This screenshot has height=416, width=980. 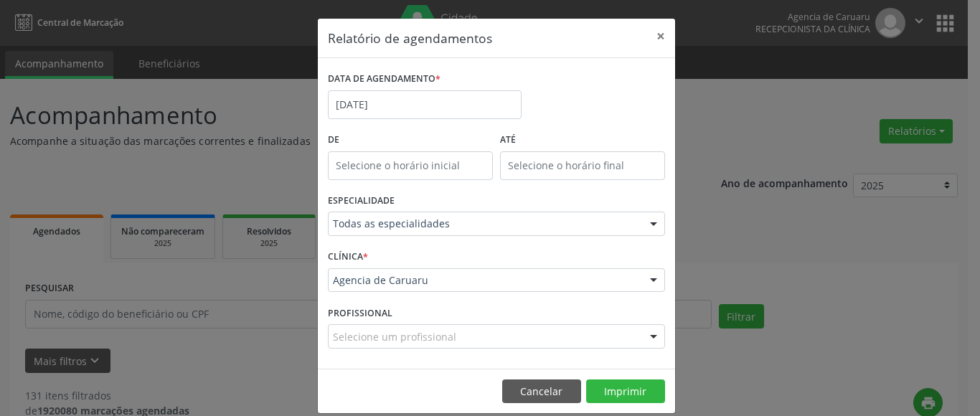 I want to click on button: Cancelar, so click(x=542, y=392).